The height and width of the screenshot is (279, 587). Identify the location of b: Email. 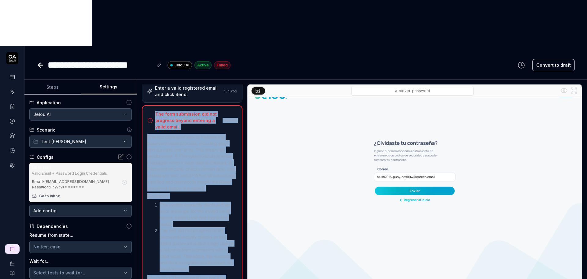
(37, 181).